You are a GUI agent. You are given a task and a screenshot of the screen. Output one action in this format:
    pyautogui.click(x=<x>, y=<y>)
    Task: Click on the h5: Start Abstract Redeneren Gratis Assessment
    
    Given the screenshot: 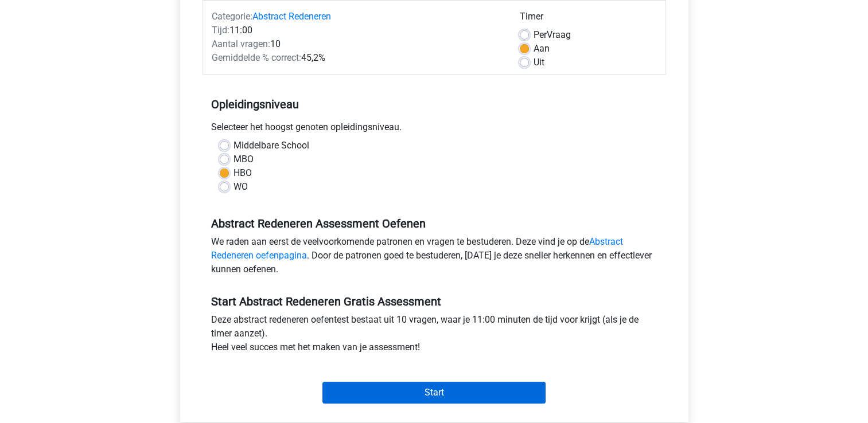 What is the action you would take?
    pyautogui.click(x=434, y=301)
    